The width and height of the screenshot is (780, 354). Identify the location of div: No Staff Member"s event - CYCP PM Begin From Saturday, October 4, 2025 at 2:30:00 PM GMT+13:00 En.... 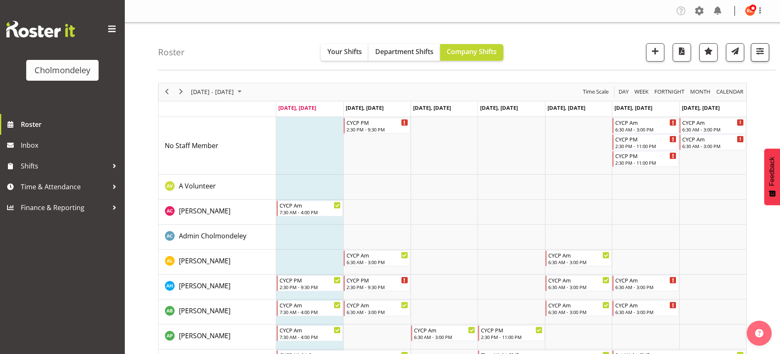
(645, 159).